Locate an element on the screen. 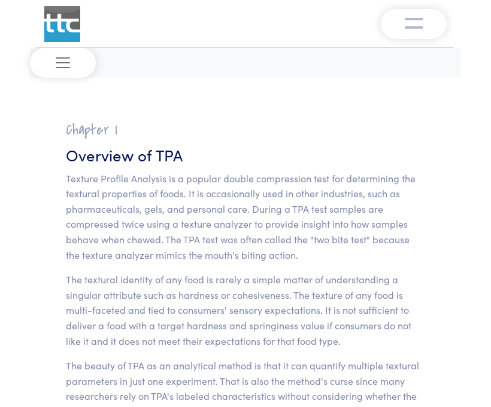 The image size is (491, 407). p: Texture Profile Analysis is a popular double compression test for determining the textural proper... is located at coordinates (245, 217).